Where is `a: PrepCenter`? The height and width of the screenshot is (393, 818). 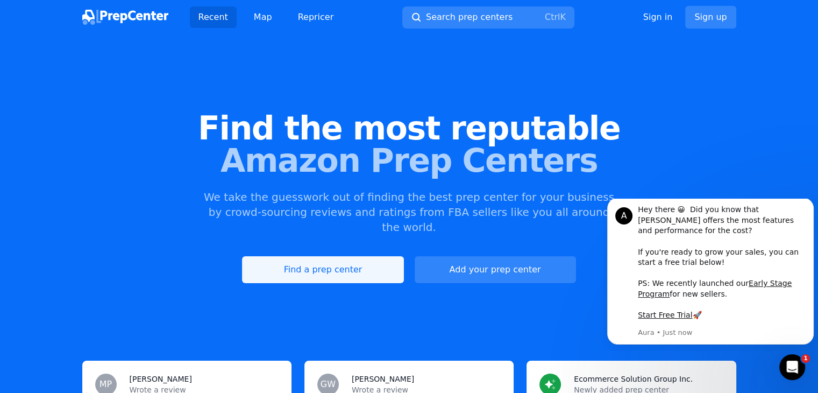
a: PrepCenter is located at coordinates (125, 17).